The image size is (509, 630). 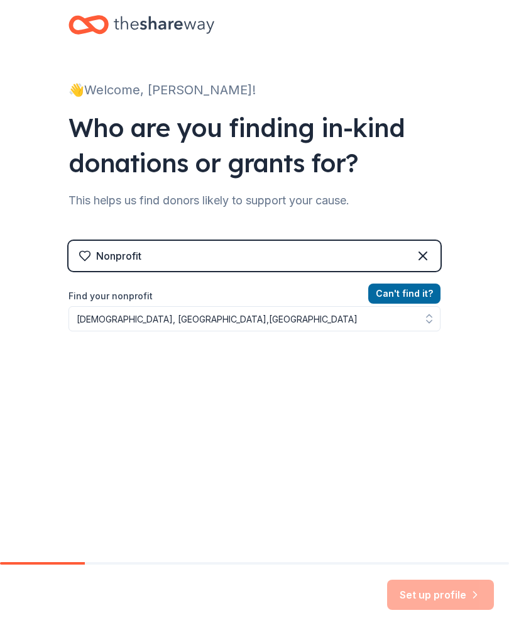 What do you see at coordinates (119, 256) in the screenshot?
I see `div: Nonprofit` at bounding box center [119, 256].